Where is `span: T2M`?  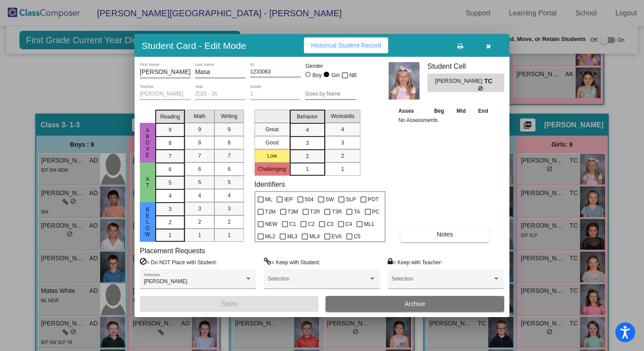
span: T2M is located at coordinates (270, 212).